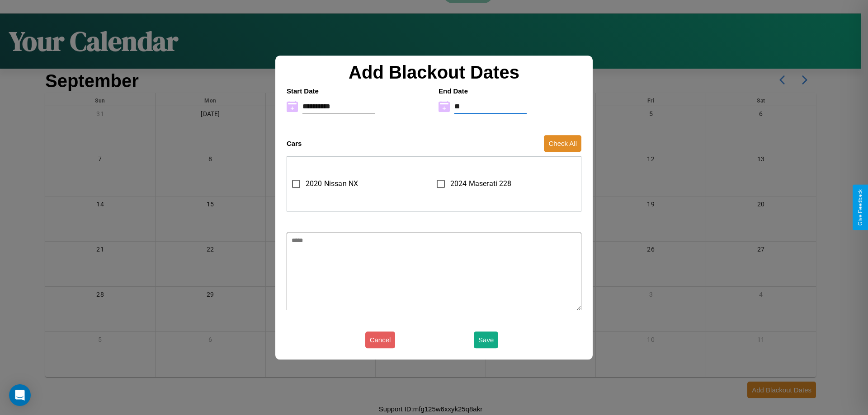 The width and height of the screenshot is (868, 415). What do you see at coordinates (380, 339) in the screenshot?
I see `button: Cancel` at bounding box center [380, 339].